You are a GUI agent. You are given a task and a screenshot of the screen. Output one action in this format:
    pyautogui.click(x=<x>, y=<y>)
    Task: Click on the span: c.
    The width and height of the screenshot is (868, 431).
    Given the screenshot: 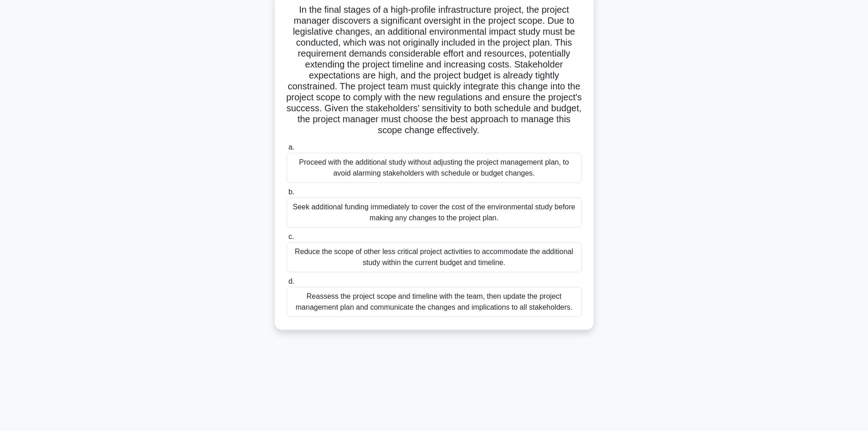 What is the action you would take?
    pyautogui.click(x=291, y=236)
    